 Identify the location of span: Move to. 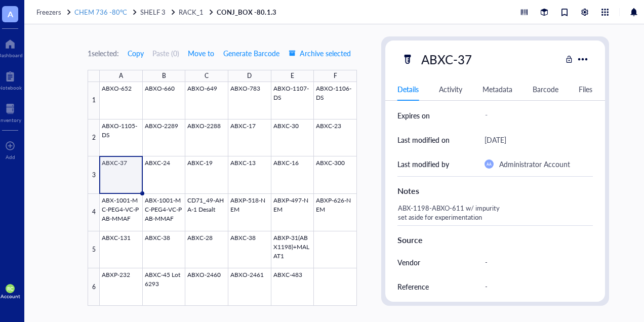
(201, 53).